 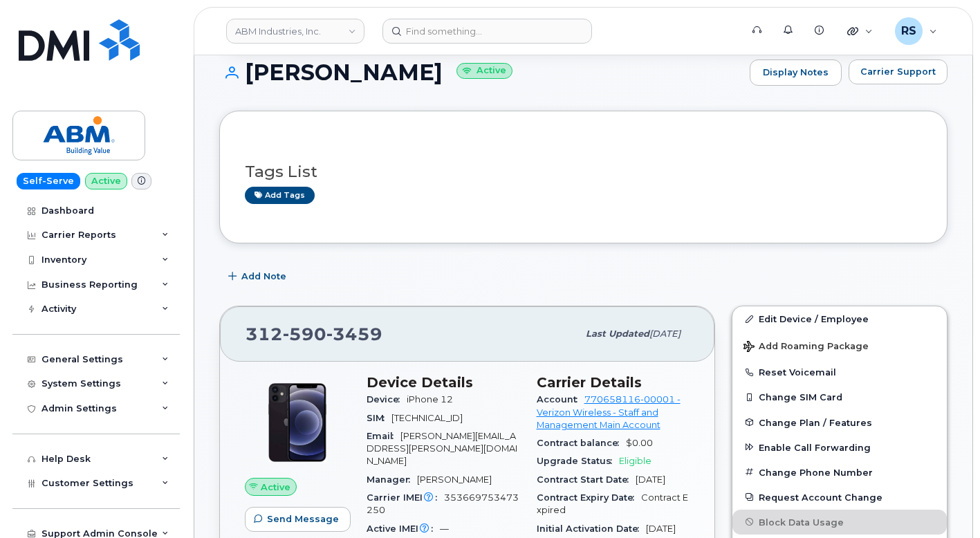 What do you see at coordinates (898, 72) in the screenshot?
I see `span: Carrier Support` at bounding box center [898, 72].